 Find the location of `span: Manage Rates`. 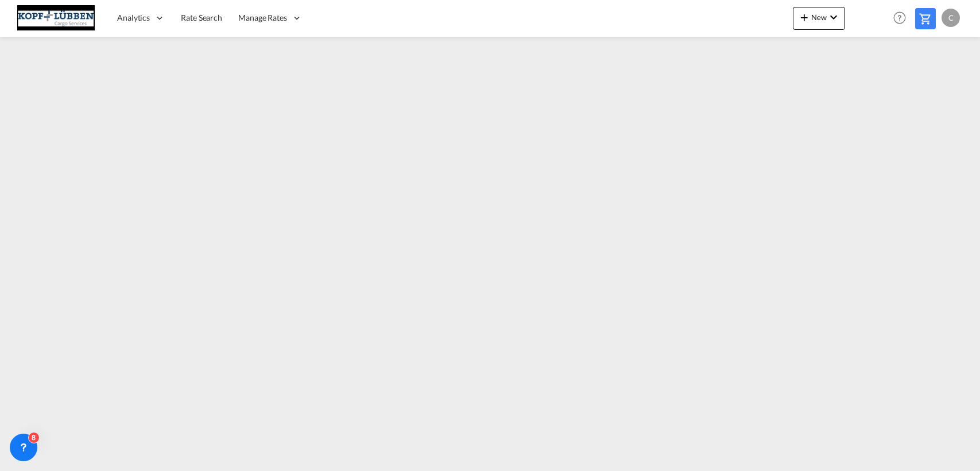

span: Manage Rates is located at coordinates (262, 18).